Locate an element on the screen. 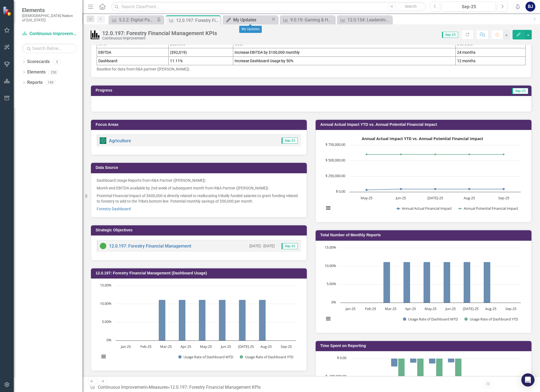  text: May-25 is located at coordinates (366, 198).